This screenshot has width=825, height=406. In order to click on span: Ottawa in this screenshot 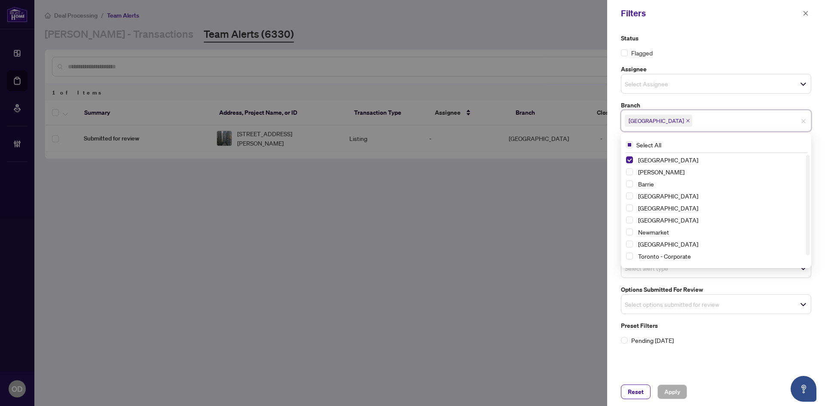, I will do `click(721, 244)`.